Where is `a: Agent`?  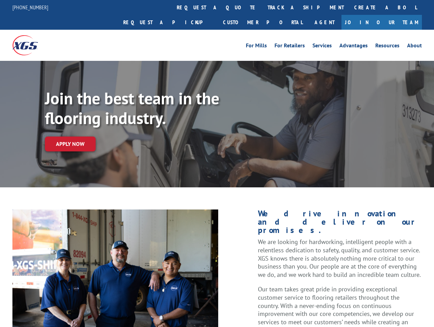 a: Agent is located at coordinates (325, 22).